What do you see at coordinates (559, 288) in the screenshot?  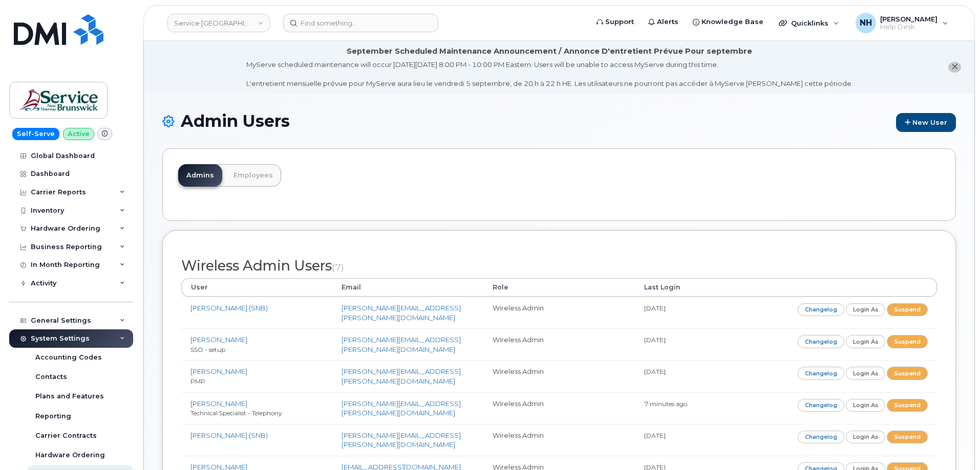 I see `th: Role` at bounding box center [559, 288].